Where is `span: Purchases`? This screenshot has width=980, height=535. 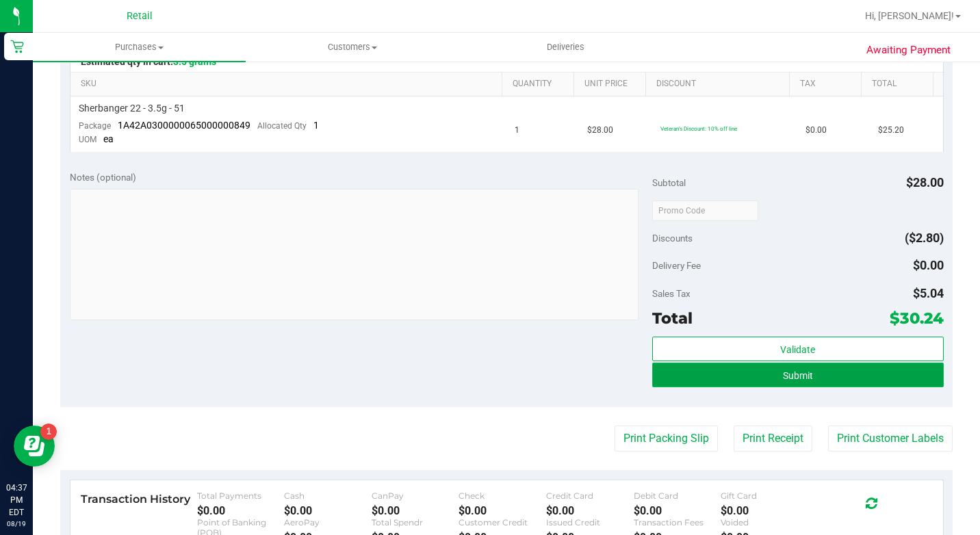
span: Purchases is located at coordinates (139, 47).